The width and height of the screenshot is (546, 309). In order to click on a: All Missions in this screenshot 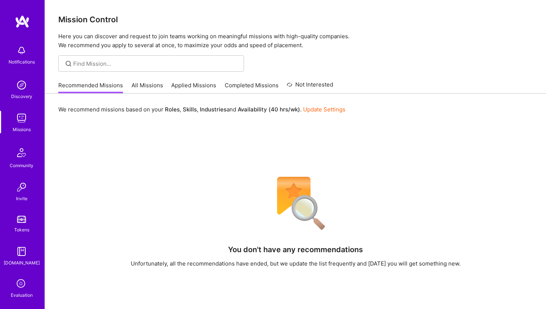, I will do `click(147, 87)`.